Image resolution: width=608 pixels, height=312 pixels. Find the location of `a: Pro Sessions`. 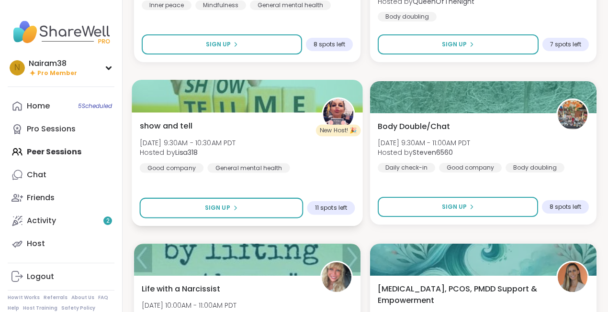

a: Pro Sessions is located at coordinates (61, 129).